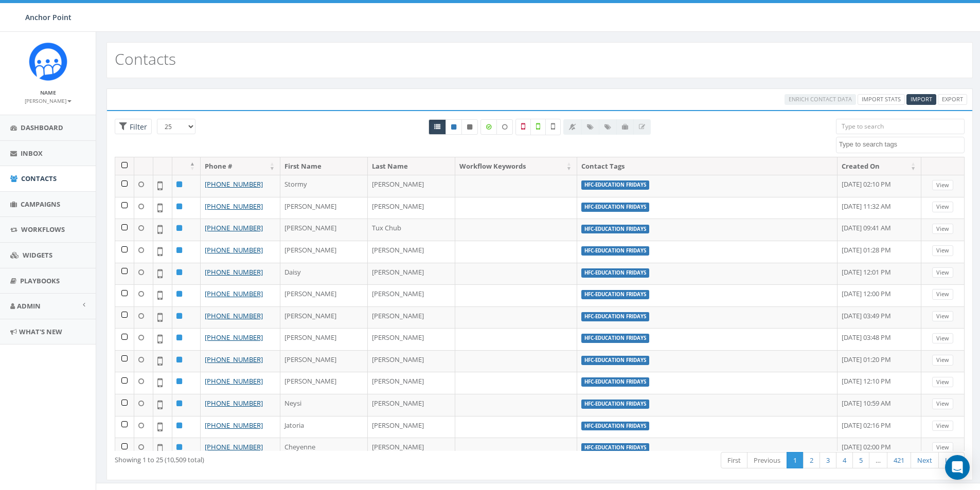  What do you see at coordinates (553, 127) in the screenshot?
I see `label: Not Validated` at bounding box center [553, 127].